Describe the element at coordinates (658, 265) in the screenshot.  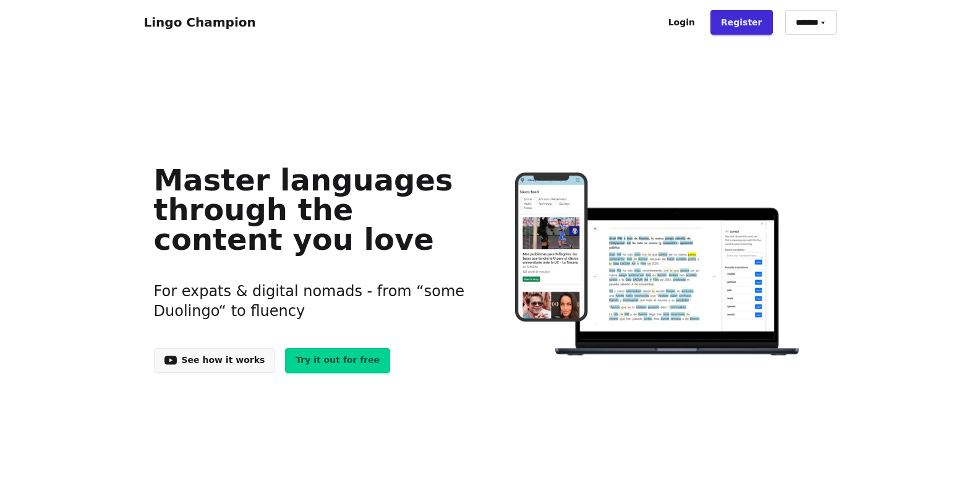
I see `img: Learn languages online` at that location.